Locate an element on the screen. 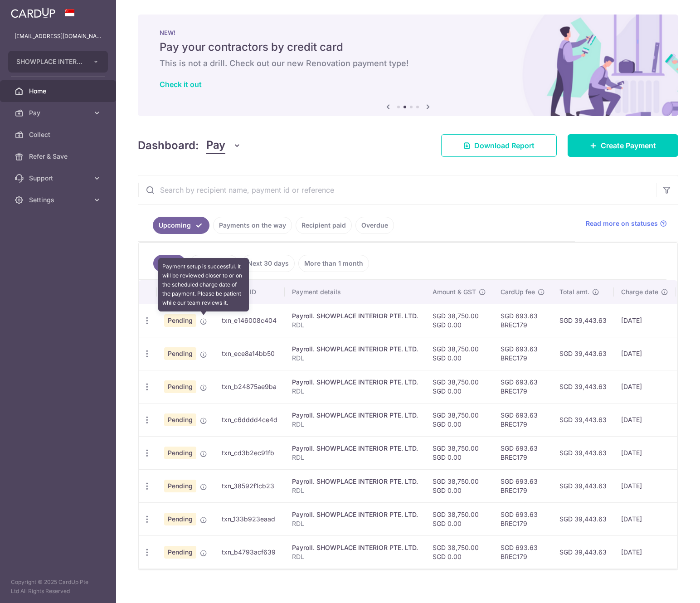 The height and width of the screenshot is (603, 700). a: Overdue is located at coordinates (375, 225).